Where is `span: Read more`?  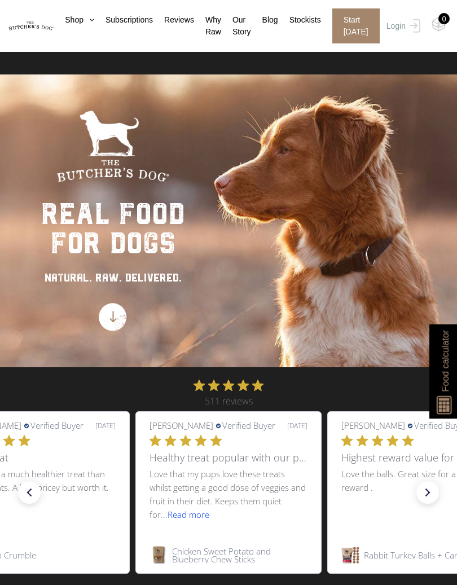 span: Read more is located at coordinates (188, 514).